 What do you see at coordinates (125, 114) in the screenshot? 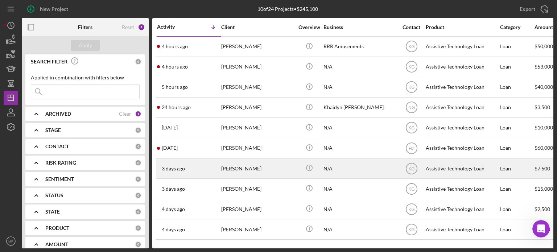
I see `div: Clear` at bounding box center [125, 114].